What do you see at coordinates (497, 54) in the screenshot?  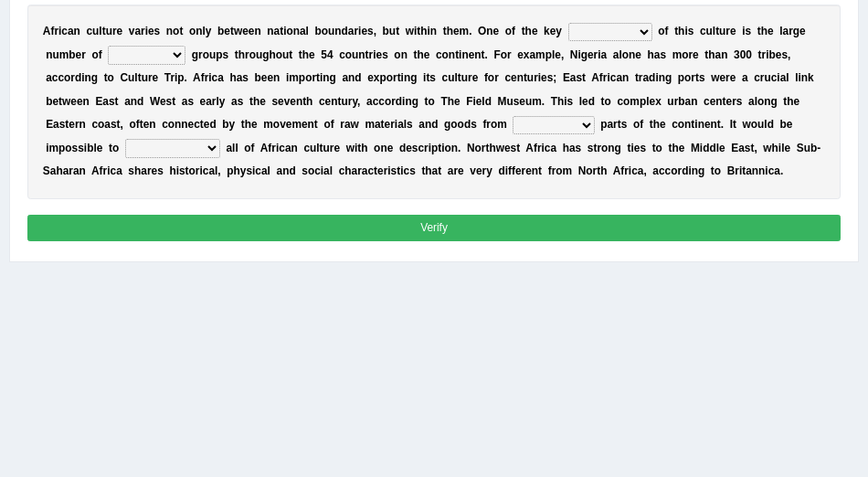 I see `b: F` at bounding box center [497, 54].